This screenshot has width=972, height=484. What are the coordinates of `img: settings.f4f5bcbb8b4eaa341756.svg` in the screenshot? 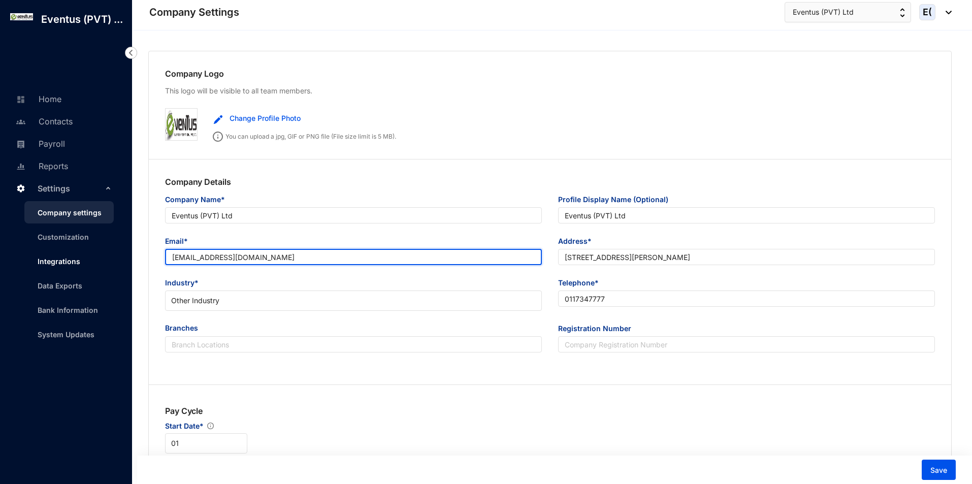 It's located at (21, 188).